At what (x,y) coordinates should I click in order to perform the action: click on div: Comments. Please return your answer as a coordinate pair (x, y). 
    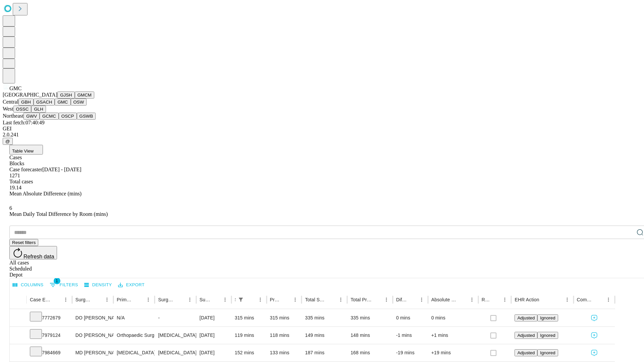
    Looking at the image, I should click on (585, 300).